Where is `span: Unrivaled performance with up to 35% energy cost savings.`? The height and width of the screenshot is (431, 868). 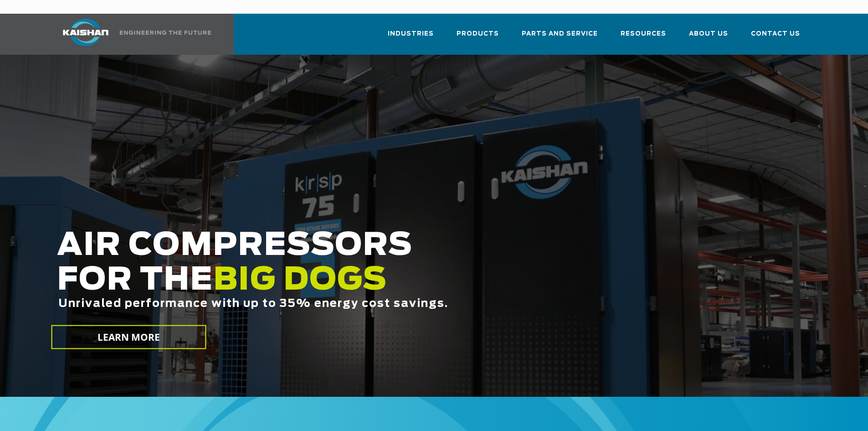 span: Unrivaled performance with up to 35% energy cost savings. is located at coordinates (253, 303).